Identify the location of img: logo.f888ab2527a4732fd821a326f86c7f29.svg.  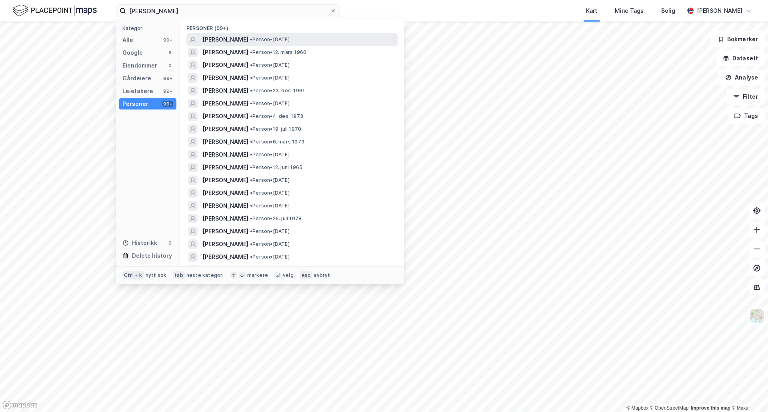
(55, 10).